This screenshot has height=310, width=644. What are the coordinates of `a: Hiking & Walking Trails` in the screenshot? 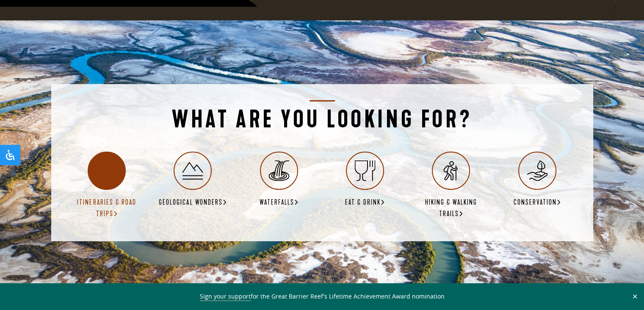 It's located at (451, 185).